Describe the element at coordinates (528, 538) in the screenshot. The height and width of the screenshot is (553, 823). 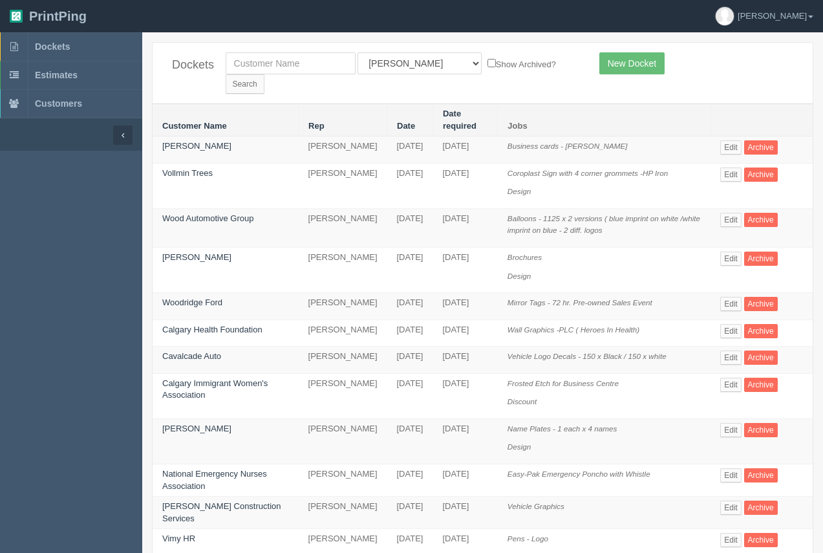
I see `i: Pens - Logo` at that location.